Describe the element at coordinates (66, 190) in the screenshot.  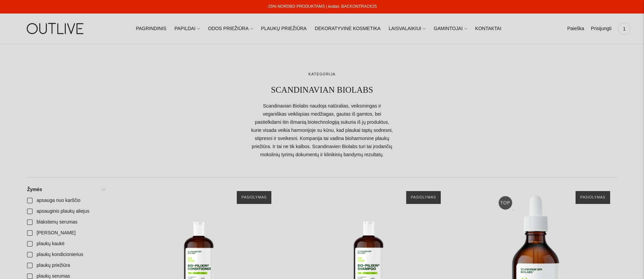
I see `a: Žymės` at that location.